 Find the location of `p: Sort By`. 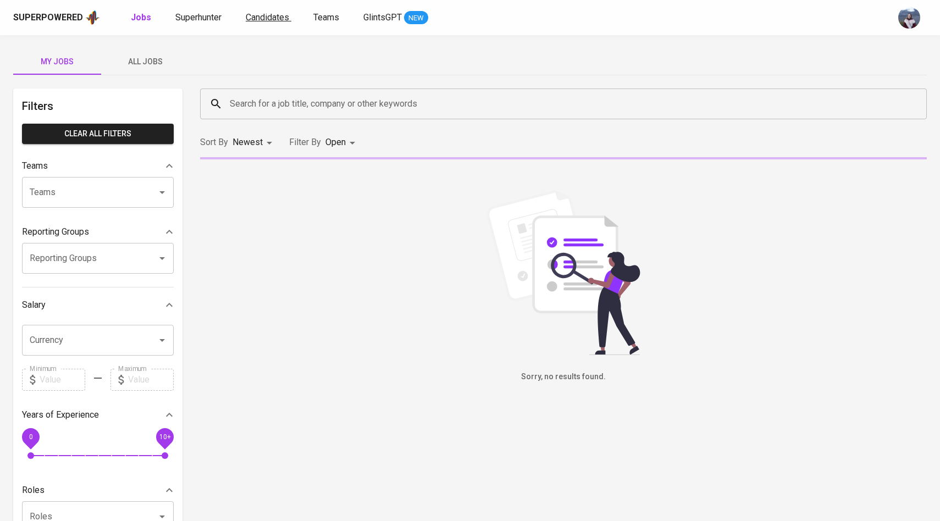

p: Sort By is located at coordinates (214, 142).